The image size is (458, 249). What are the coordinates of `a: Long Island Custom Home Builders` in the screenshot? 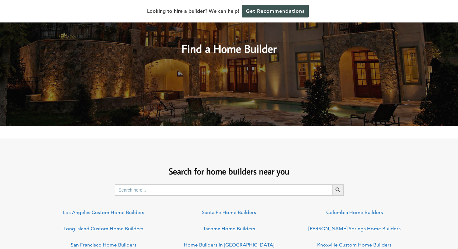 It's located at (103, 228).